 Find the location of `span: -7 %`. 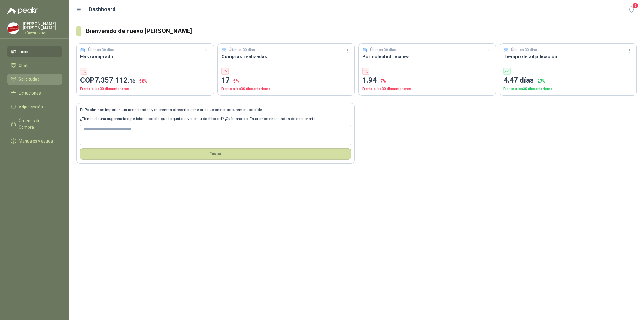

span: -7 % is located at coordinates (382, 81).